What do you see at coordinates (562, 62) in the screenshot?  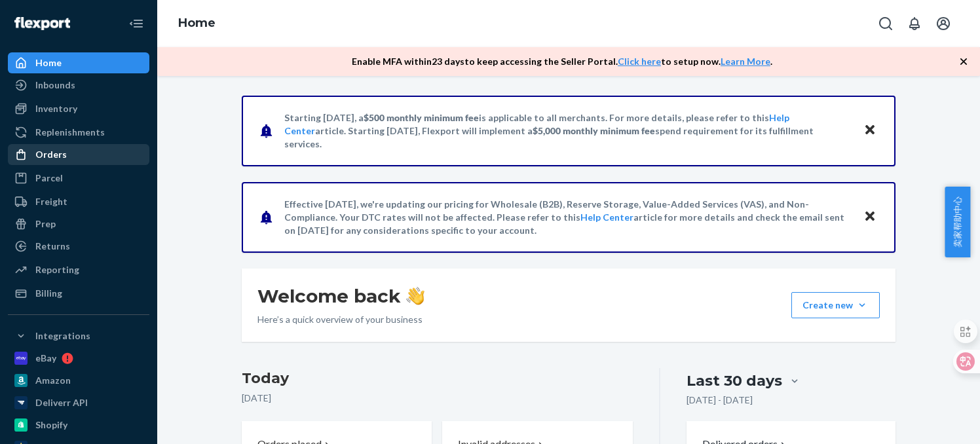 I see `p: Enable MFA within 23 days to keep accessing the Seller Portal. to setup now. .` at bounding box center [562, 62].